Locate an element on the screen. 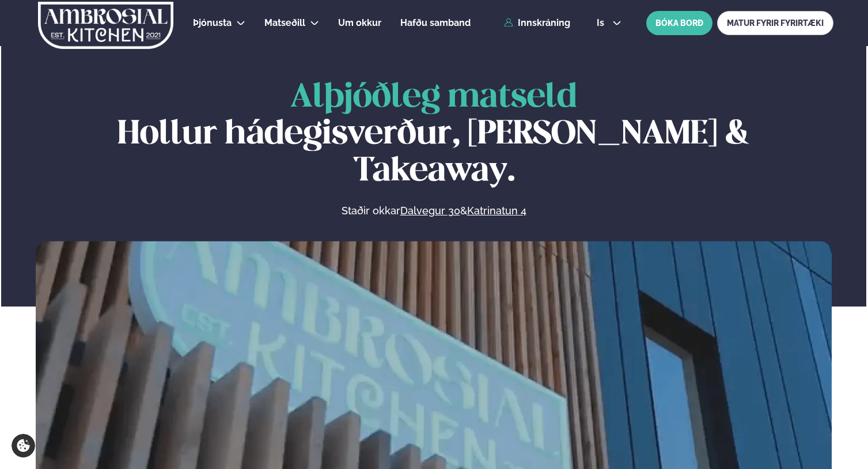 Image resolution: width=868 pixels, height=469 pixels. a: Cookie settings is located at coordinates (23, 445).